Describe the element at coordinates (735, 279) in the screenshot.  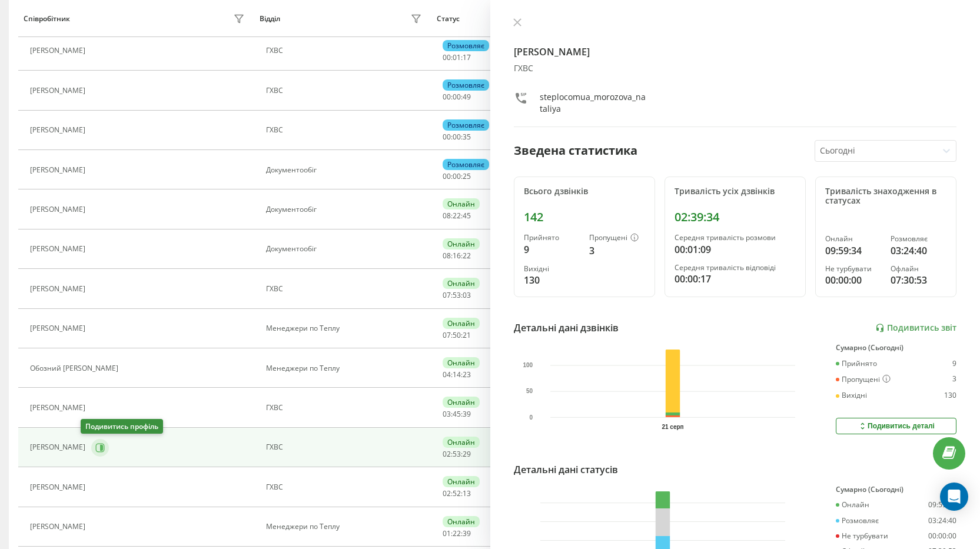
I see `div: 00:00:17` at that location.